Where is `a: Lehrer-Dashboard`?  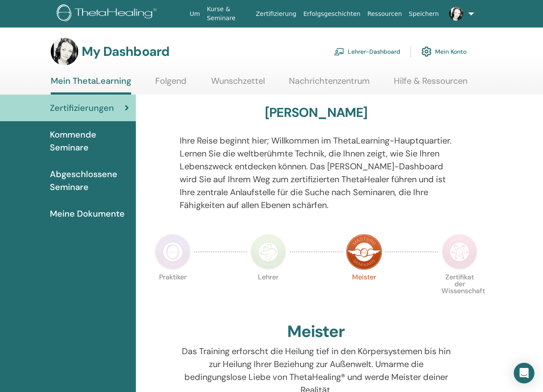 a: Lehrer-Dashboard is located at coordinates (367, 52).